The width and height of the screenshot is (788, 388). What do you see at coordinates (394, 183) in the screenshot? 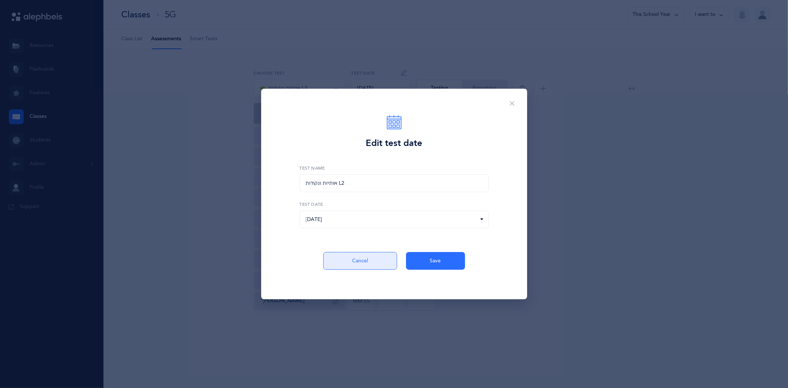
I see `div: אותיות ונקודות L2` at bounding box center [394, 183].